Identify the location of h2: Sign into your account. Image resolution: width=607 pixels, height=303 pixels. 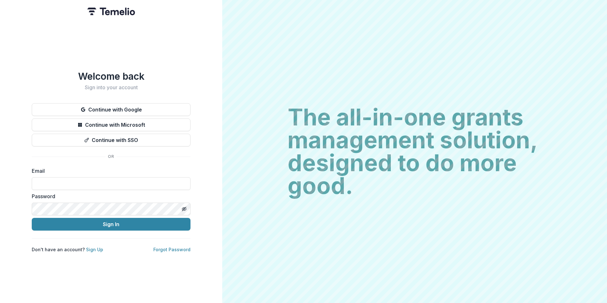
(111, 87).